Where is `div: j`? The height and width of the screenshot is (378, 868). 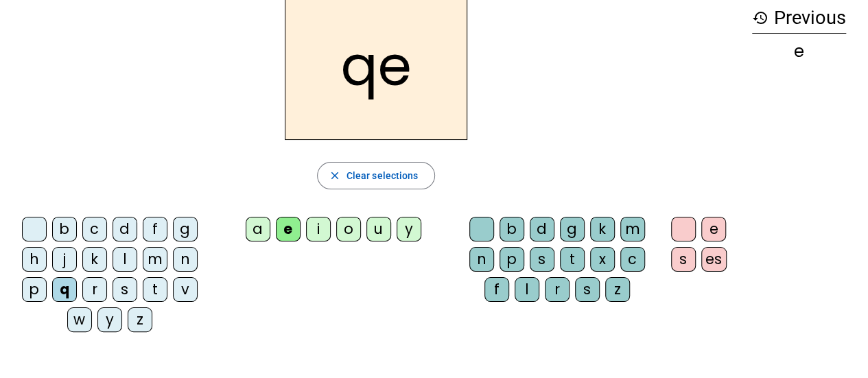 div: j is located at coordinates (64, 259).